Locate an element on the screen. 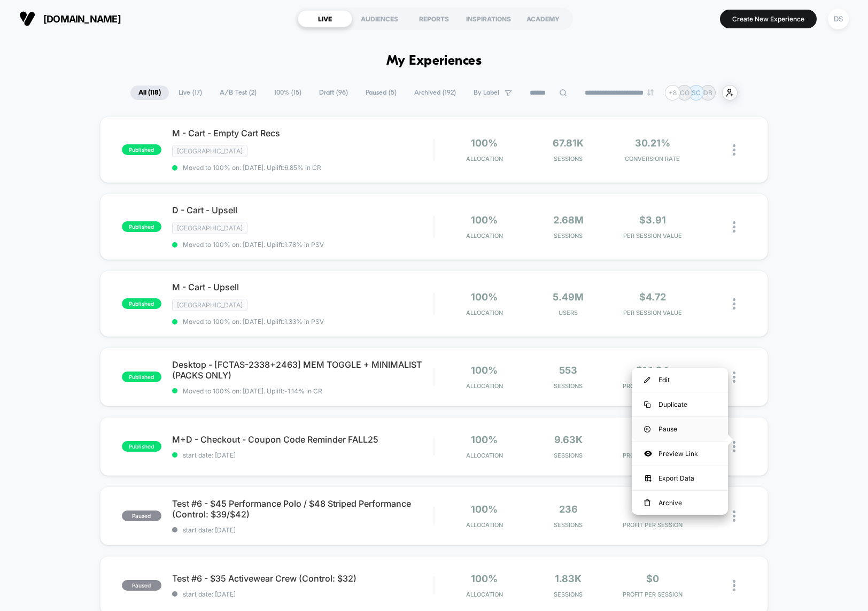  div: AUDIENCES is located at coordinates (380, 19).